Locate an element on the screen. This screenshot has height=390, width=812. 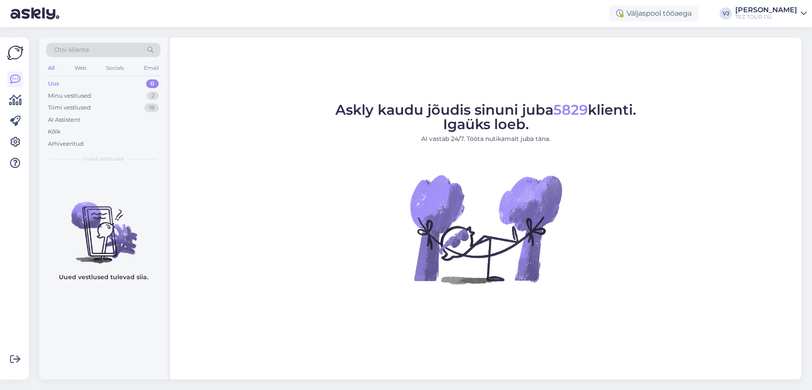
div: Arhiveeritud is located at coordinates (66, 144).